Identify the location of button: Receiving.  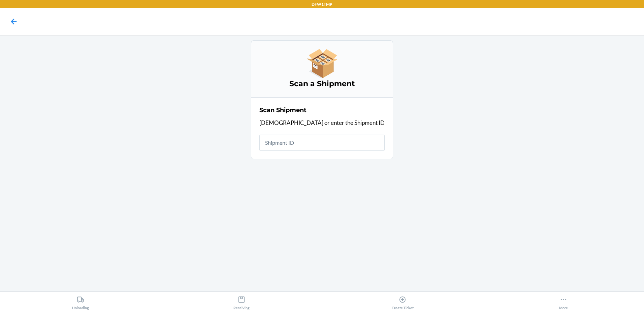
(242, 301).